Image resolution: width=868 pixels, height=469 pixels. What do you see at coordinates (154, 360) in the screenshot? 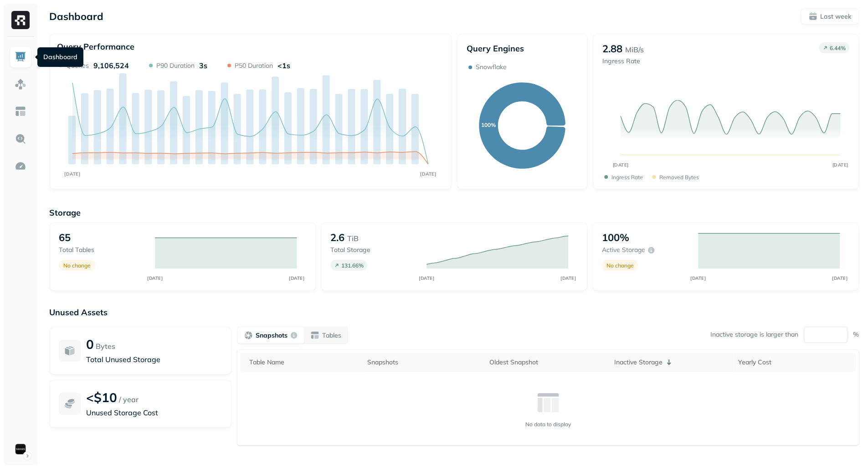
I see `p: Total Unused Storage` at bounding box center [154, 360].